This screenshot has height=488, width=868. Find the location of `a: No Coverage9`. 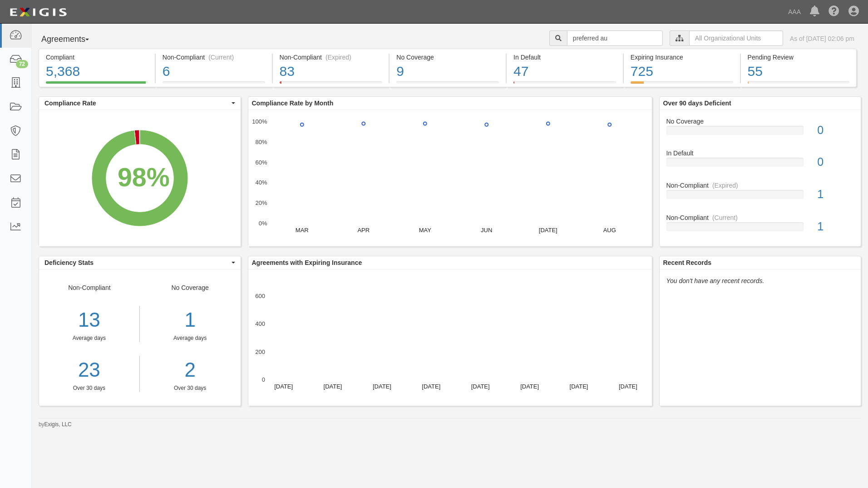

a: No Coverage9 is located at coordinates (448, 85).